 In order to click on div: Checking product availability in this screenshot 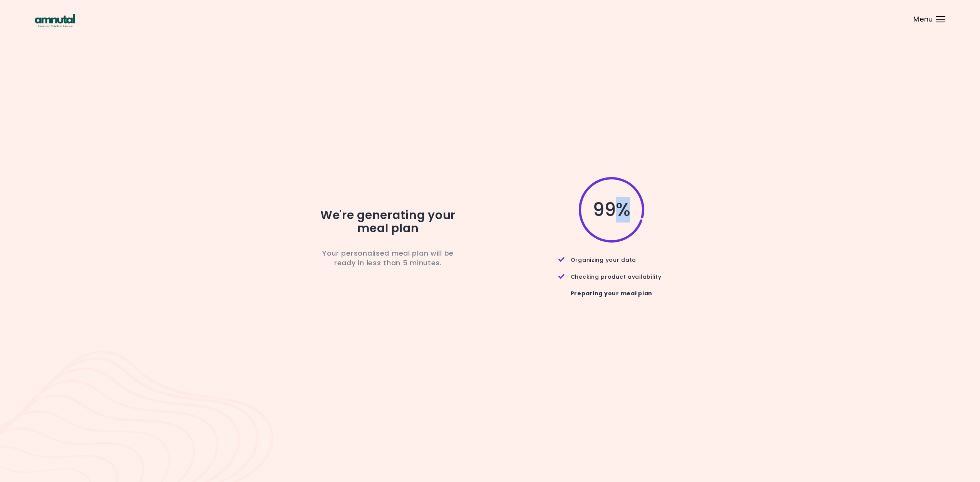, I will do `click(612, 272)`.